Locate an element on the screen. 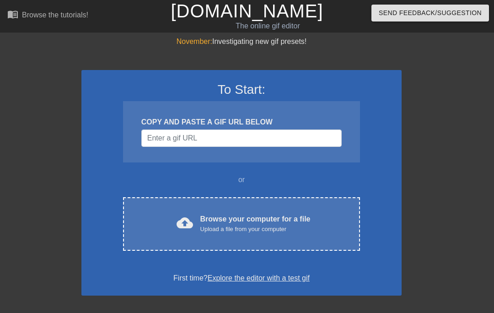 This screenshot has width=494, height=313. span: menu_book is located at coordinates (13, 14).